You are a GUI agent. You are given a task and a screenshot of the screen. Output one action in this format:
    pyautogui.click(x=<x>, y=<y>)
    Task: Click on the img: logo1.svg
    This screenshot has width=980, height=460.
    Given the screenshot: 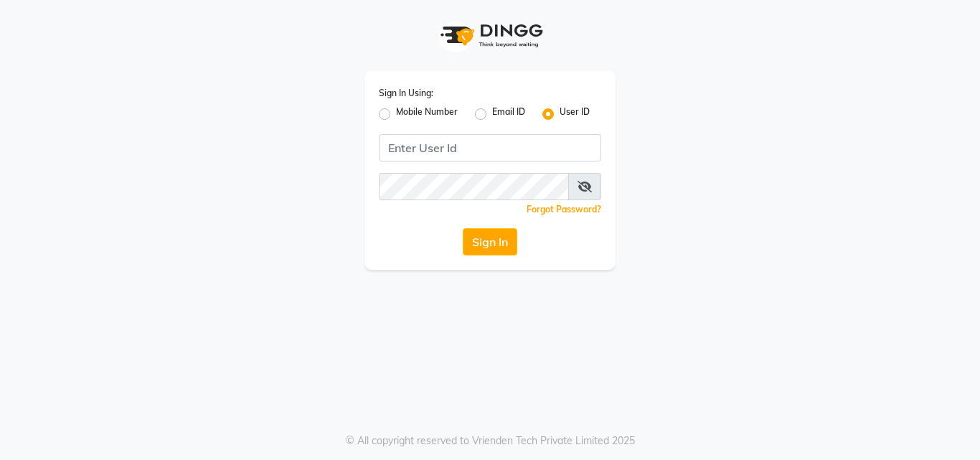 What is the action you would take?
    pyautogui.click(x=490, y=36)
    